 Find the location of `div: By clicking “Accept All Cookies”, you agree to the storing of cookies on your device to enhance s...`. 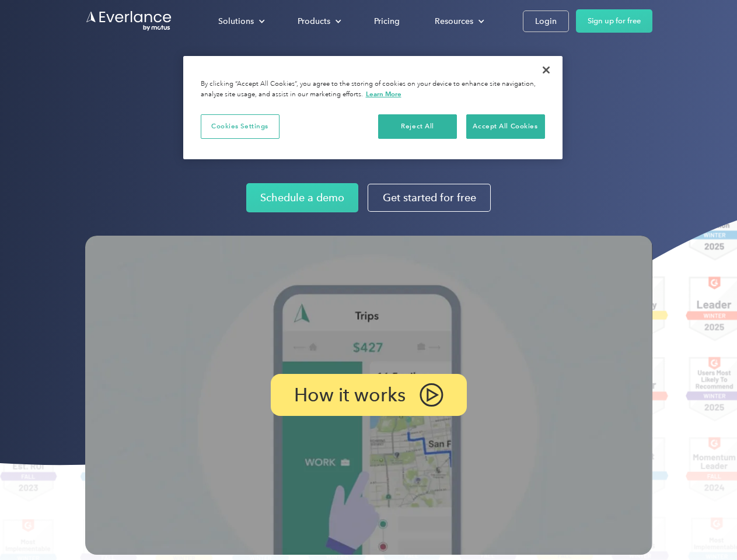

div: By clicking “Accept All Cookies”, you agree to the storing of cookies on your device to enhance s... is located at coordinates (373, 89).